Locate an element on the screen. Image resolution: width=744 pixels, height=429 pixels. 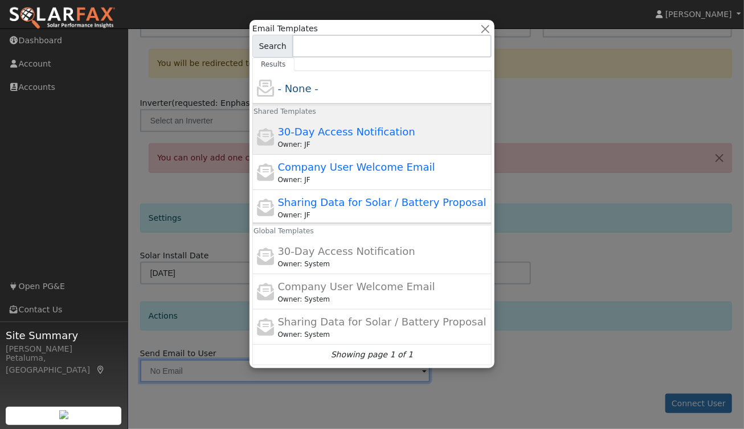
a: Results is located at coordinates (273, 64).